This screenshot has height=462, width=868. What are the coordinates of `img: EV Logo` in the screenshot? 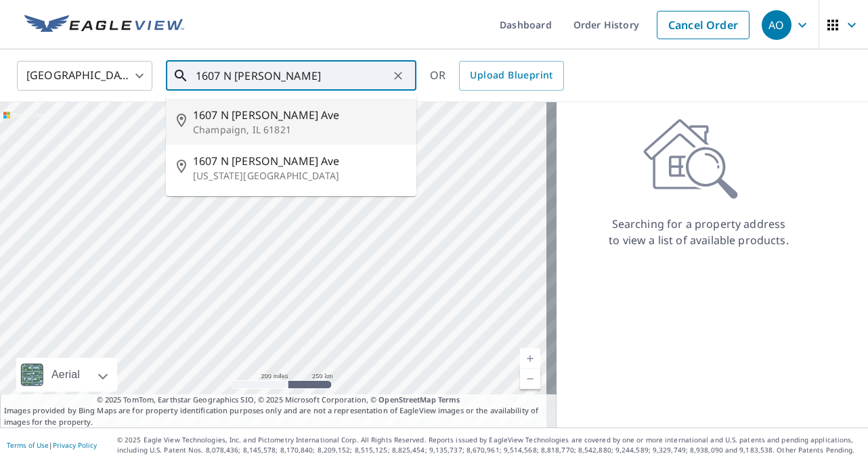 It's located at (105, 25).